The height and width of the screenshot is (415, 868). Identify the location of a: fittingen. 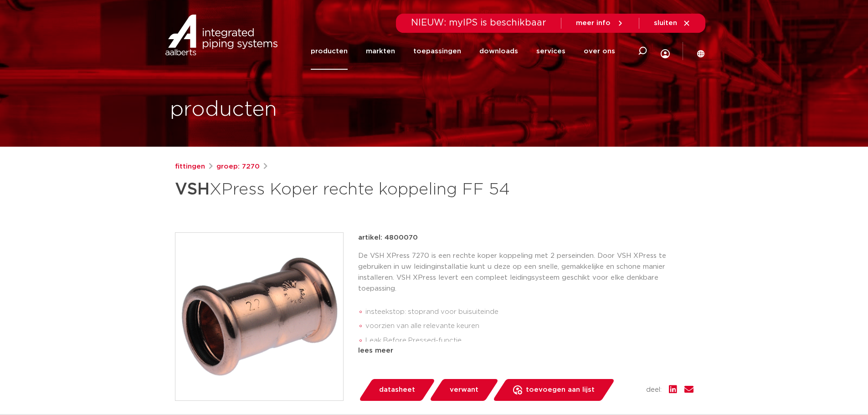
(190, 167).